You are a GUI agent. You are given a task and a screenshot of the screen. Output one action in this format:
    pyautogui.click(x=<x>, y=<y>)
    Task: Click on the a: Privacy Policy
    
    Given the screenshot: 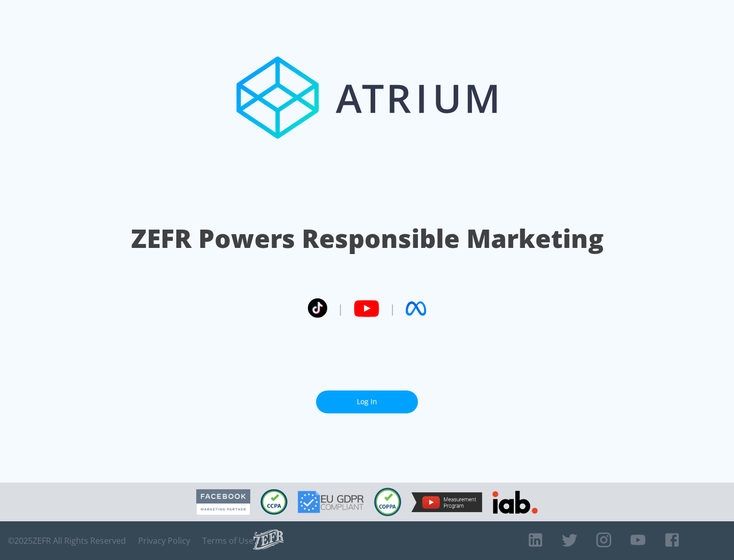 What is the action you would take?
    pyautogui.click(x=164, y=541)
    